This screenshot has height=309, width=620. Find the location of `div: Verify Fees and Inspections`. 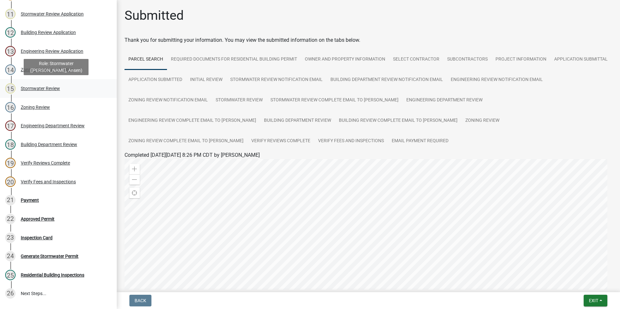

div: Verify Fees and Inspections is located at coordinates (48, 182).